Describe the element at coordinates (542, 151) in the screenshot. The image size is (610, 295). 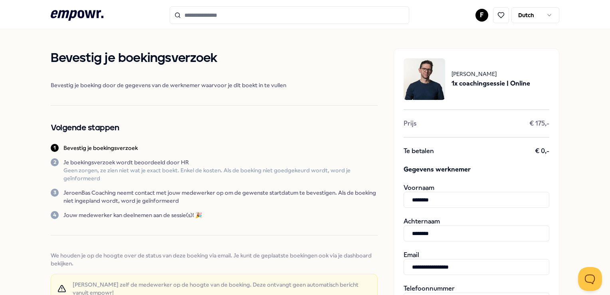
I see `span: € 0,-` at that location.